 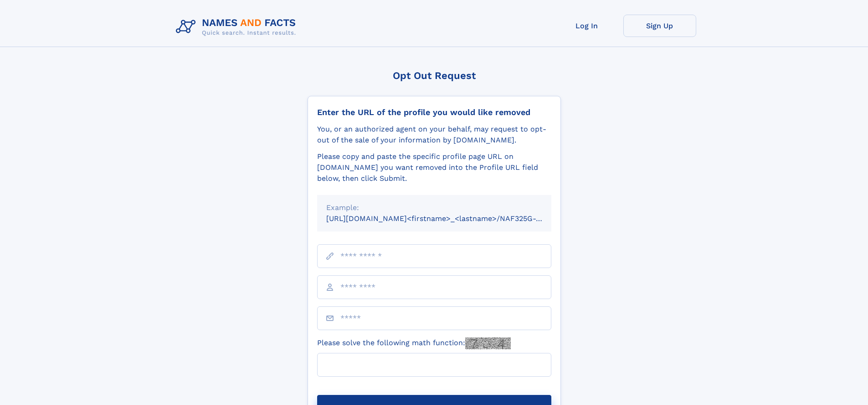 I want to click on div: You, or an authorized agent on your behalf, may request to opt-out of the sale of your informatio..., so click(x=434, y=135).